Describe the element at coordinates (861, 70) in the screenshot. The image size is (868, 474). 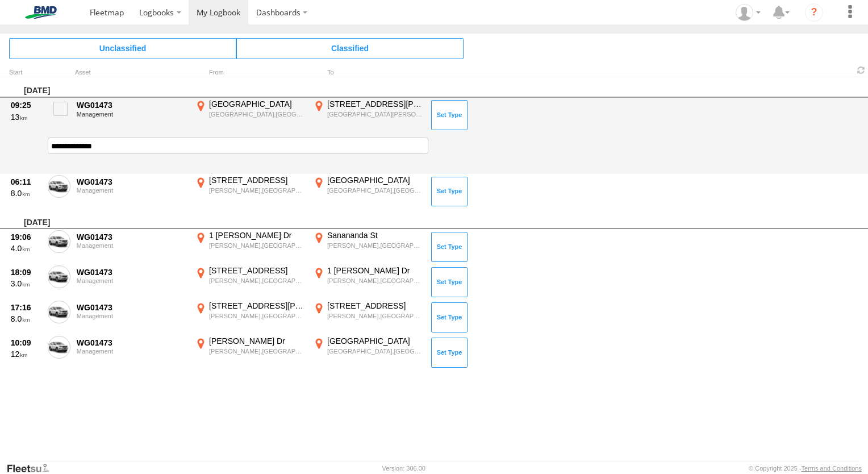
I see `span: Refresh` at that location.